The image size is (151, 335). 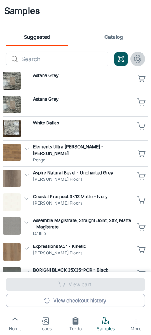 What do you see at coordinates (83, 197) in the screenshot?
I see `p: Coastal Prospect 3x12 Matte - Ivory` at bounding box center [83, 197].